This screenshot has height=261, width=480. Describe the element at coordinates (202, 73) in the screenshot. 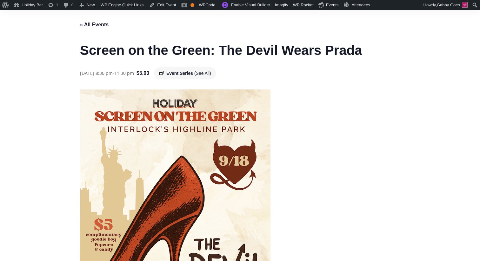

I see `a: (See All)` at that location.